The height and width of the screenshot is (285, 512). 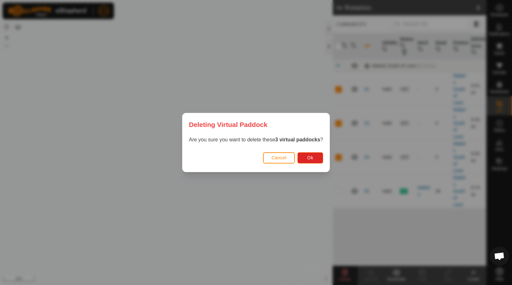 I want to click on span: Ok, so click(x=310, y=158).